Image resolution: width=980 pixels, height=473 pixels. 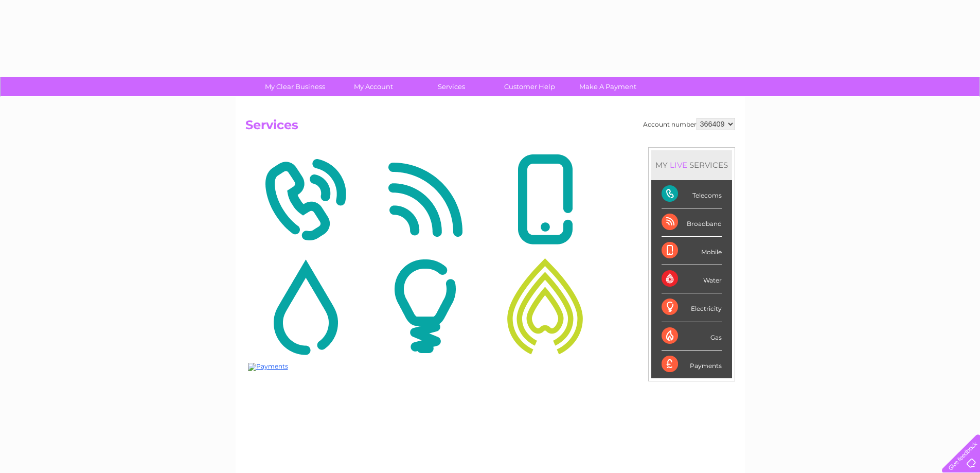 I want to click on div: LIVE, so click(x=679, y=165).